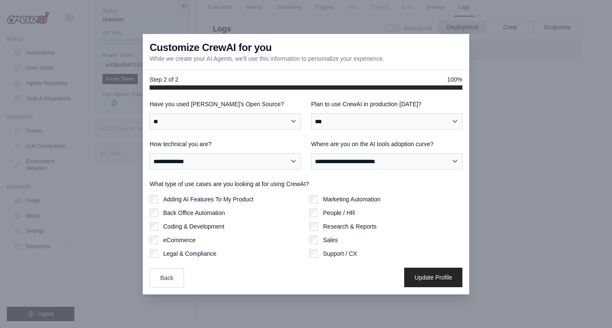 This screenshot has height=328, width=612. What do you see at coordinates (225, 144) in the screenshot?
I see `label: How technical you are?` at bounding box center [225, 144].